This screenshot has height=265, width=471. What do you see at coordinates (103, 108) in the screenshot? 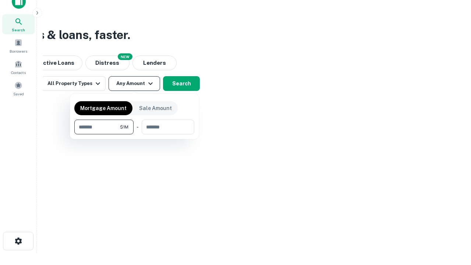
I see `p: Mortgage Amount` at bounding box center [103, 108].